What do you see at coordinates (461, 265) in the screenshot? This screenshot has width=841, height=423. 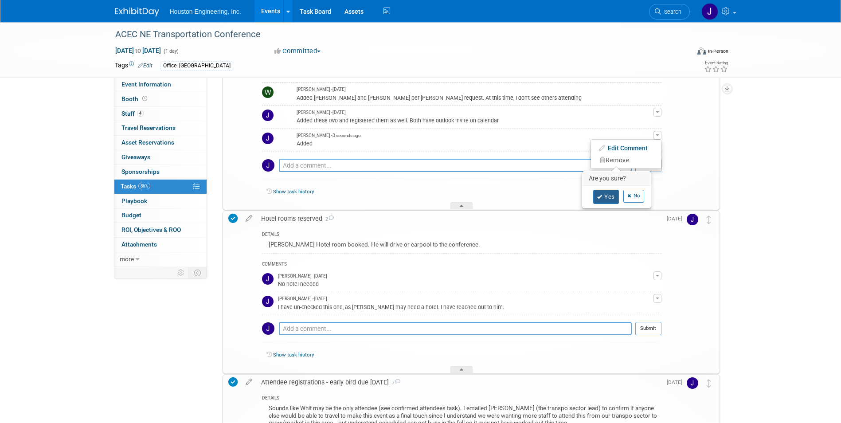 I see `div: COMMENTS` at bounding box center [461, 265].